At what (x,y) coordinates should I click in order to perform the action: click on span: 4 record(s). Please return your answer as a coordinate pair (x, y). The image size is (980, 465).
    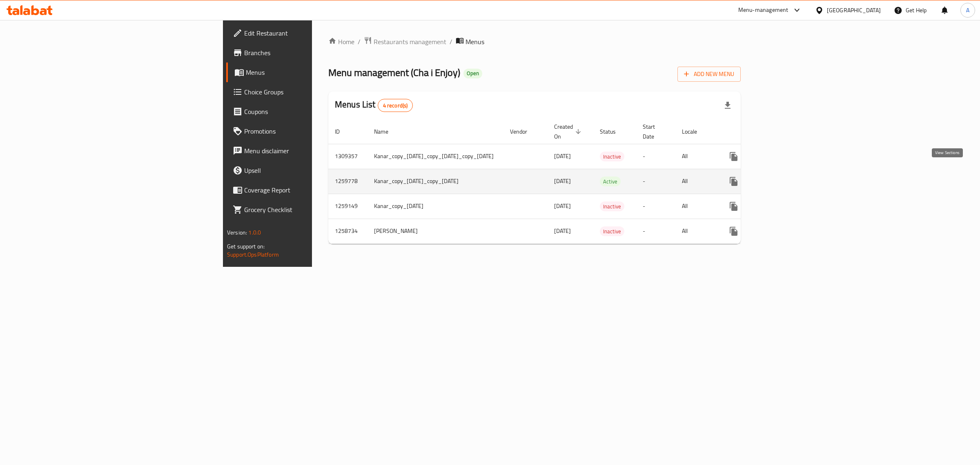
    Looking at the image, I should click on (396, 105).